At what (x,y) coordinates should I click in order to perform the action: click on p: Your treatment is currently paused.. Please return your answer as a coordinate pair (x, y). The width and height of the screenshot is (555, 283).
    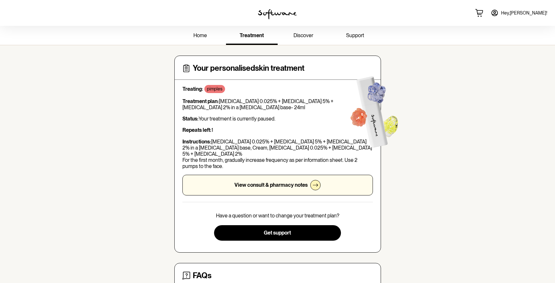
    Looking at the image, I should click on (278, 119).